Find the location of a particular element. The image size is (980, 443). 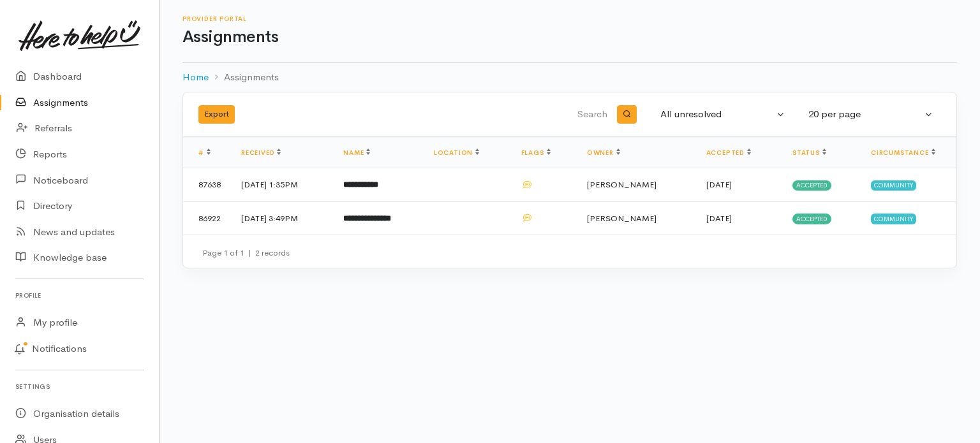

td: 86922 is located at coordinates (206, 218).